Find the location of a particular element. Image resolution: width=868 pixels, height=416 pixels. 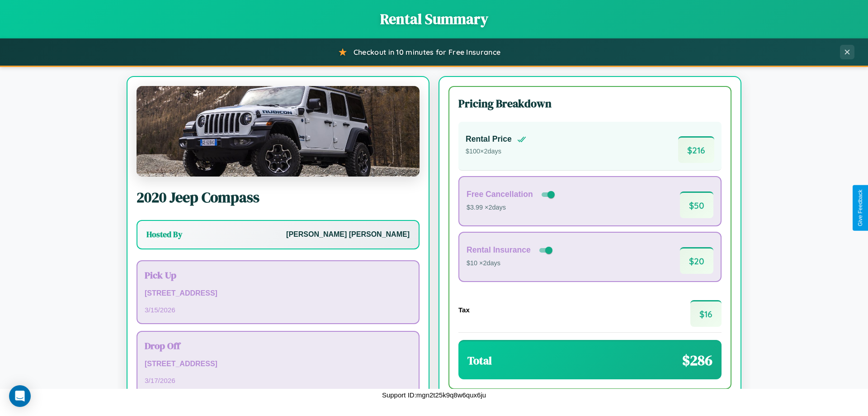

h3: Hosted By is located at coordinates (164, 234).